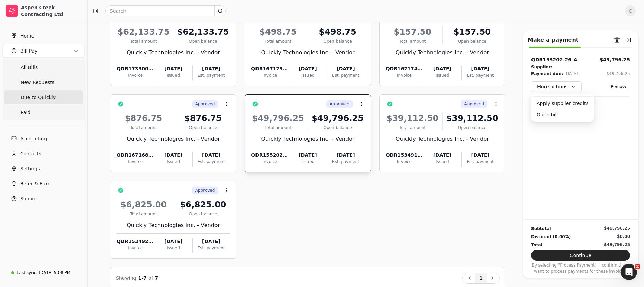 Image resolution: width=644 pixels, height=287 pixels. I want to click on div: $62,133.75, so click(143, 32).